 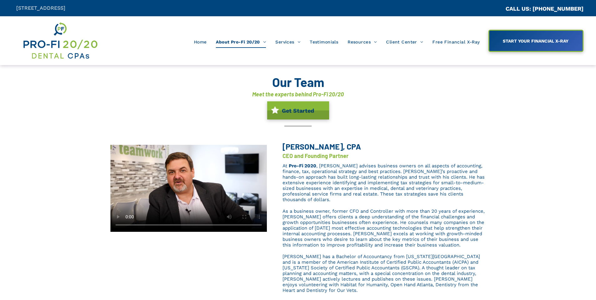 What do you see at coordinates (384, 228) in the screenshot?
I see `span: As a business owner, former CFO and Controller with more than 20 years of experience, [PERSON_NAM...` at bounding box center [384, 228].